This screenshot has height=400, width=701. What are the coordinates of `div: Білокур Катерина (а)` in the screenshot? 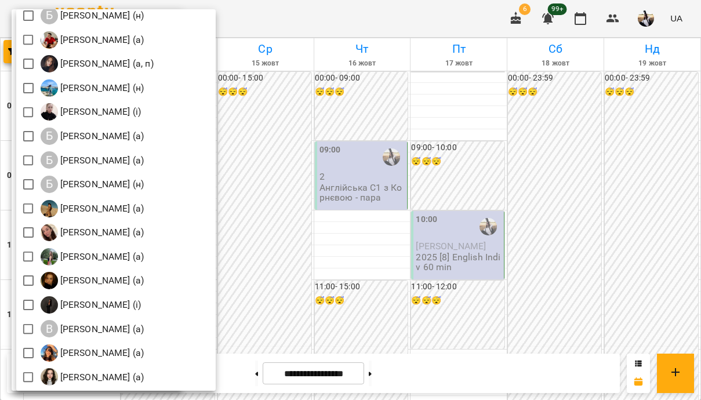 It's located at (92, 257).